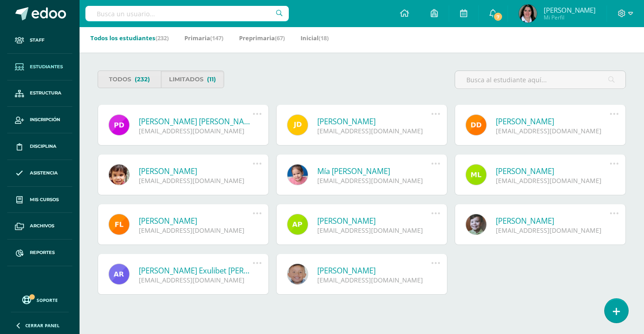  What do you see at coordinates (42, 226) in the screenshot?
I see `span: Archivos` at bounding box center [42, 226].